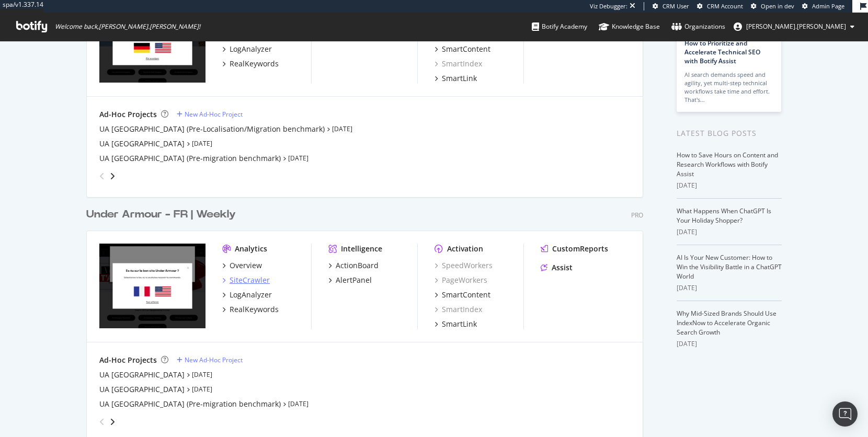 The width and height of the screenshot is (868, 437). Describe the element at coordinates (729, 134) in the screenshot. I see `div: Latest Blog Posts` at that location.